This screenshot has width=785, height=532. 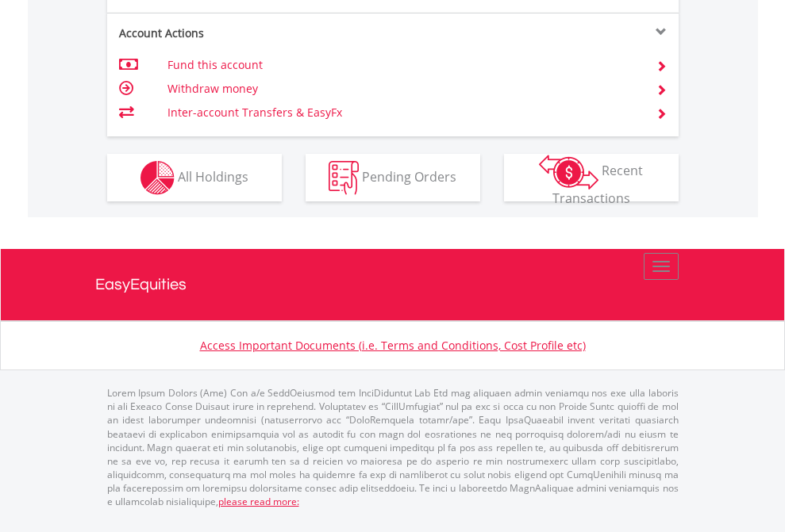 What do you see at coordinates (401, 89) in the screenshot?
I see `td: Withdraw money` at bounding box center [401, 89].